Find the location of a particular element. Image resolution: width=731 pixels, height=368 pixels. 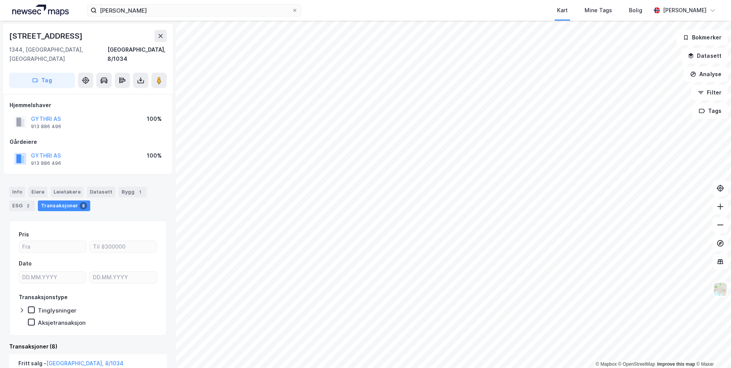

button: Filter is located at coordinates (709, 92).